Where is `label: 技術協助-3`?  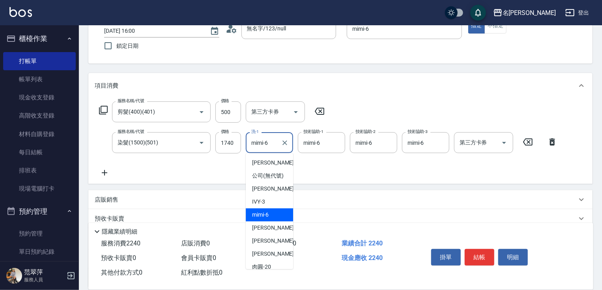
label: 技術協助-3 is located at coordinates (417, 131).